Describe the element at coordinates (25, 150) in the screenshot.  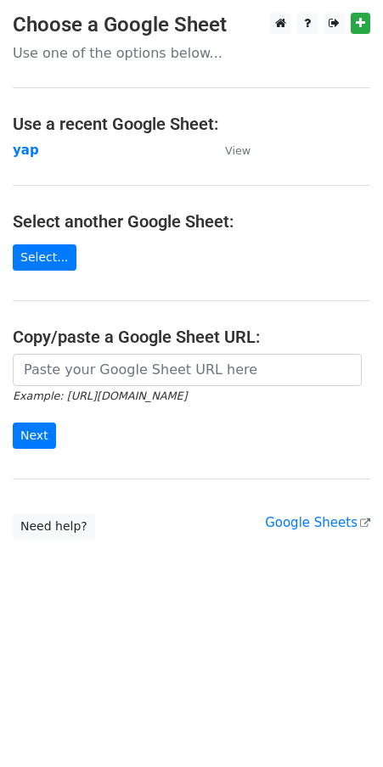
I see `a: yap` at that location.